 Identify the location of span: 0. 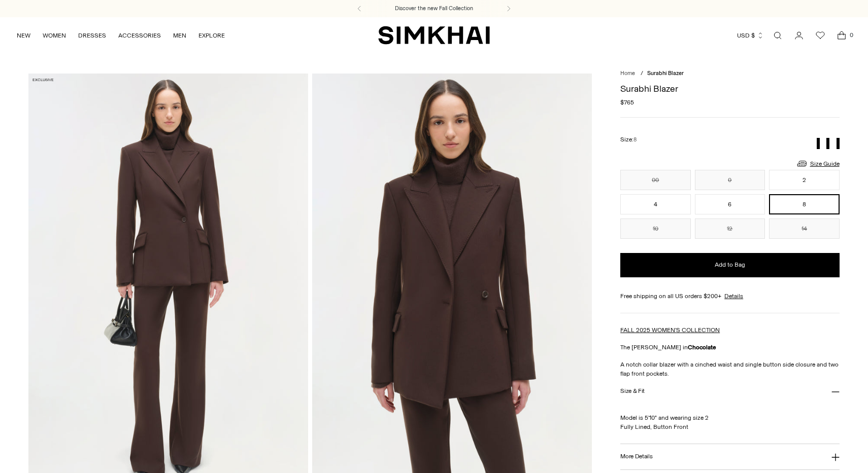
(851, 35).